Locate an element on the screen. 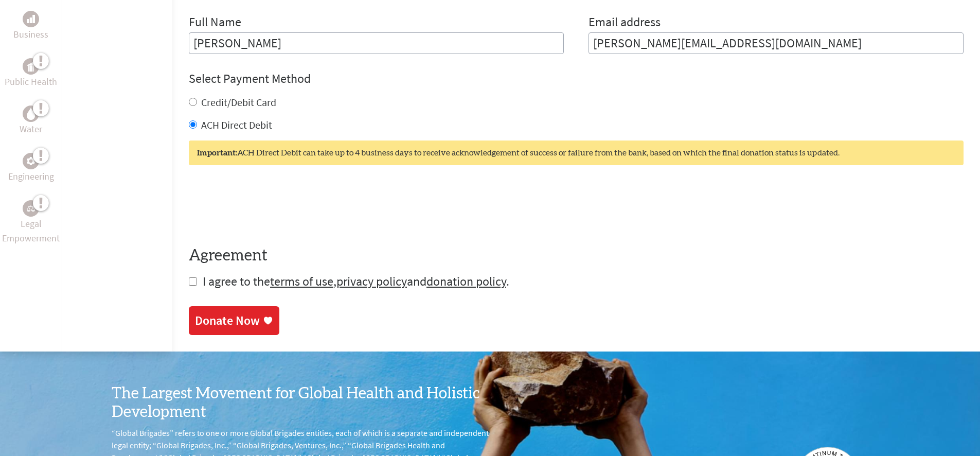 The width and height of the screenshot is (980, 456). strong: Important: is located at coordinates (217, 153).